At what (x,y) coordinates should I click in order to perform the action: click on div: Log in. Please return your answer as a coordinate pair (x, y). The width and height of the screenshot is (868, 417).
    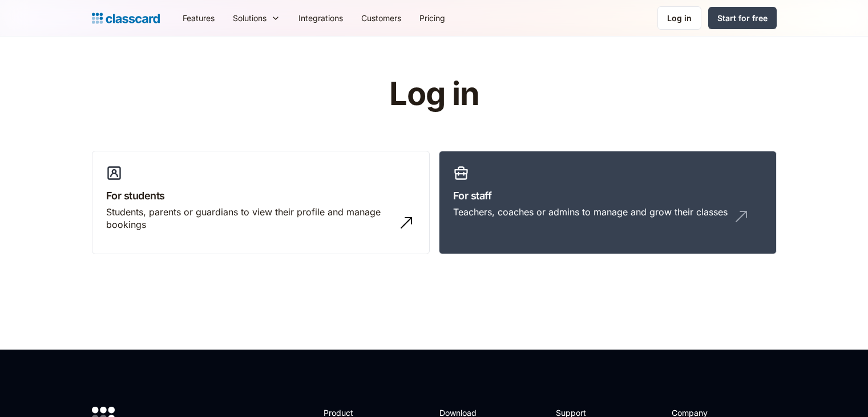
    Looking at the image, I should click on (679, 18).